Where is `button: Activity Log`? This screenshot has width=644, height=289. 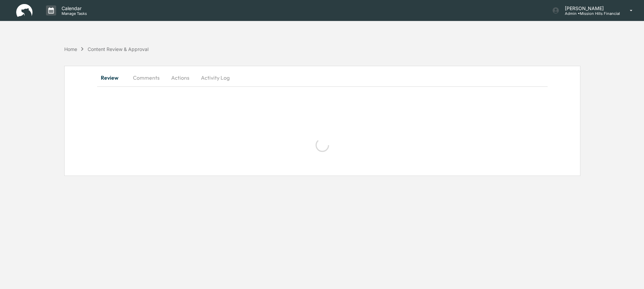
button: Activity Log is located at coordinates (215, 78).